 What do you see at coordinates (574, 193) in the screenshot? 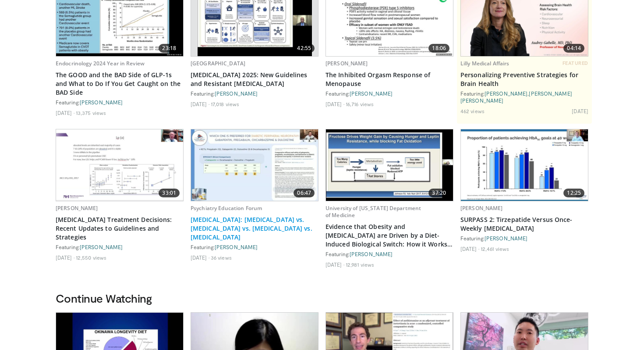
I see `span: 12:25` at bounding box center [574, 193].